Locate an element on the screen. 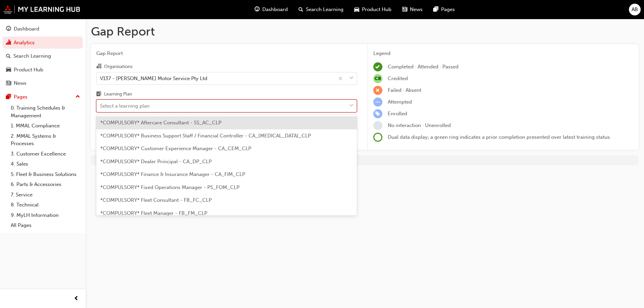  span: Completed · Attended · Passed is located at coordinates (423, 67).